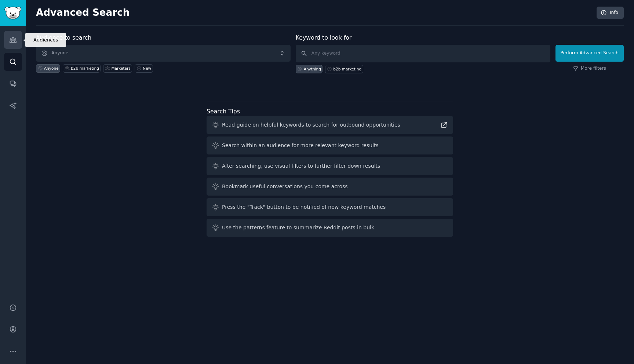 Image resolution: width=634 pixels, height=364 pixels. What do you see at coordinates (64, 37) in the screenshot?
I see `label: Audience to search` at bounding box center [64, 37].